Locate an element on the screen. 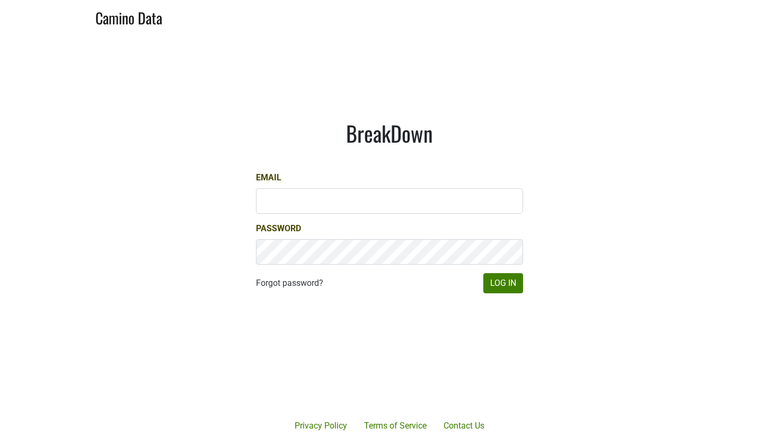  a: Forgot password? is located at coordinates (289, 283).